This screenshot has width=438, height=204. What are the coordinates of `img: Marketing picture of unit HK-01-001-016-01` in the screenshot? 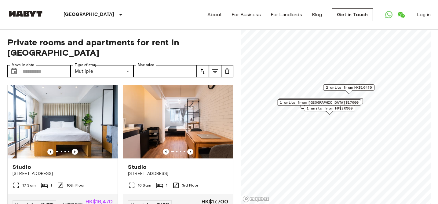 It's located at (63, 122).